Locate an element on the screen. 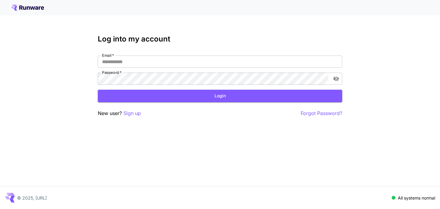 The image size is (440, 209). button: Login is located at coordinates (220, 96).